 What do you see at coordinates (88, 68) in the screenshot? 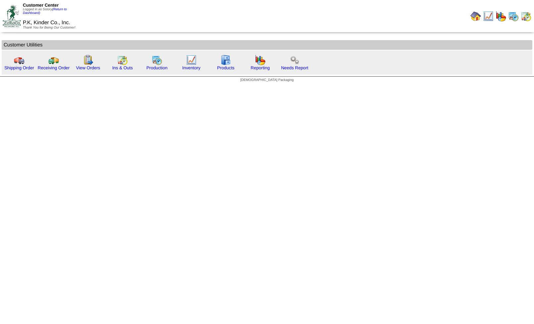
I see `a: View Orders` at bounding box center [88, 68].